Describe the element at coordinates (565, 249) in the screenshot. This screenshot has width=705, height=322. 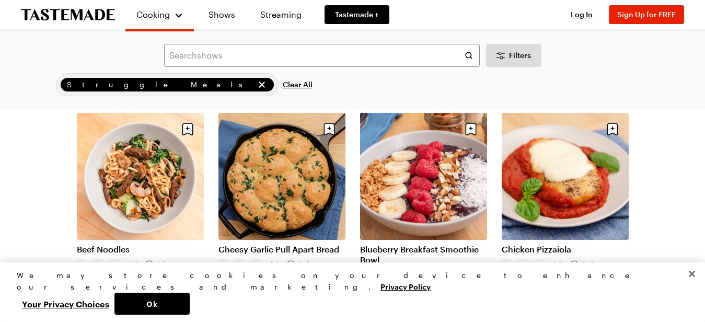
I see `a: Chicken Pizzaiola` at that location.